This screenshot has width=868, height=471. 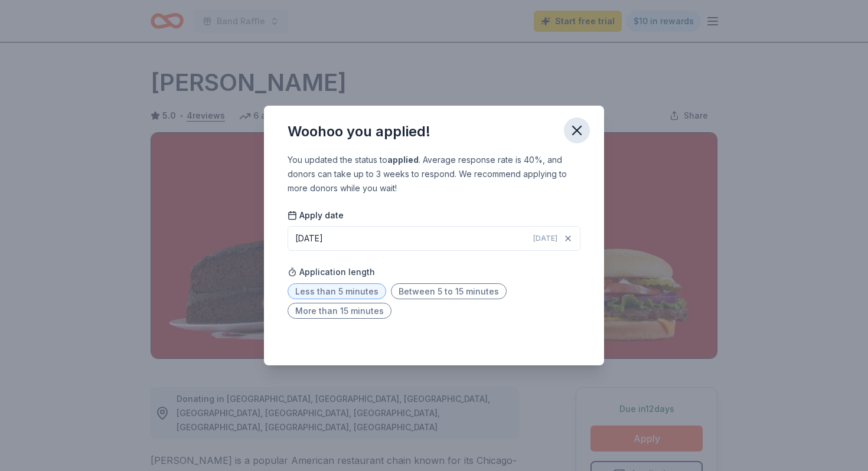 I want to click on div: Woohoo you applied!, so click(x=359, y=131).